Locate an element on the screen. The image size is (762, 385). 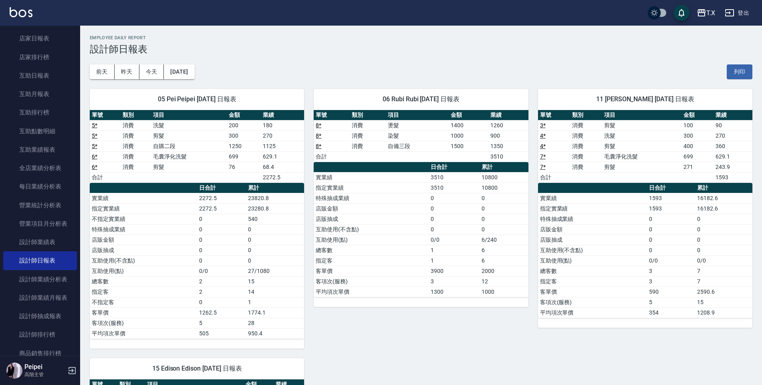
td: 不指定客 is located at coordinates (143, 303).